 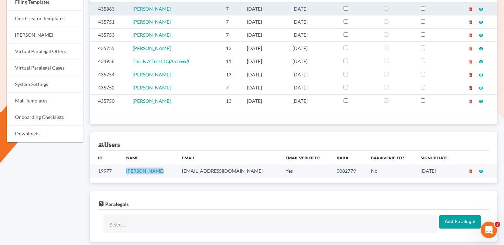 I want to click on i: group, so click(x=101, y=145).